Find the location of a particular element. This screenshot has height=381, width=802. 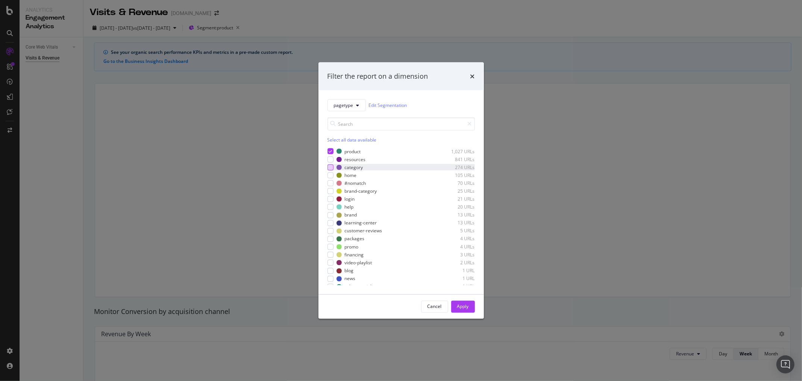

div: Filter the report on a dimension is located at coordinates (378, 76).